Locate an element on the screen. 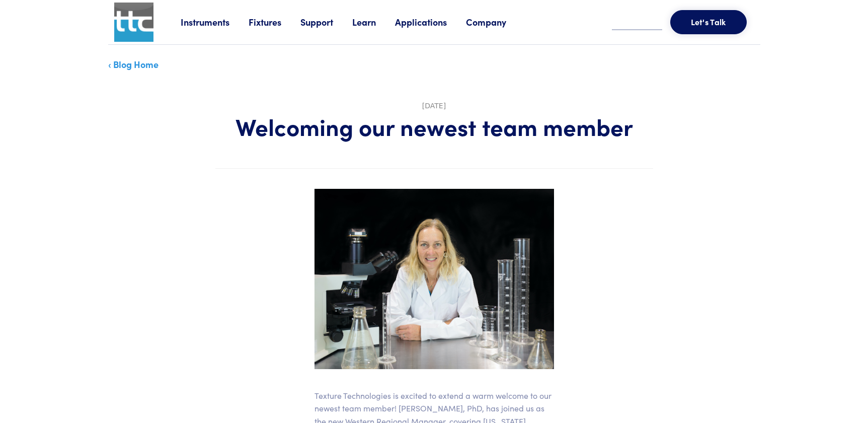  button: Let's Talk is located at coordinates (708, 22).